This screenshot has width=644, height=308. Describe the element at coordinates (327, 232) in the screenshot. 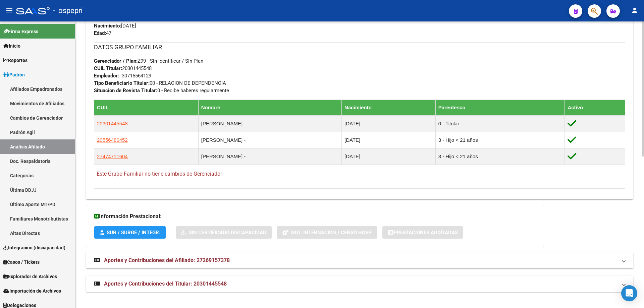

I see `button: Not. Internacion / Censo Hosp.` at that location.